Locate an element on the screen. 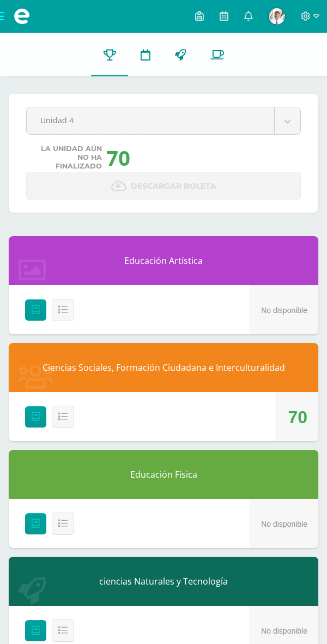  div: Educación Física is located at coordinates (164, 474).